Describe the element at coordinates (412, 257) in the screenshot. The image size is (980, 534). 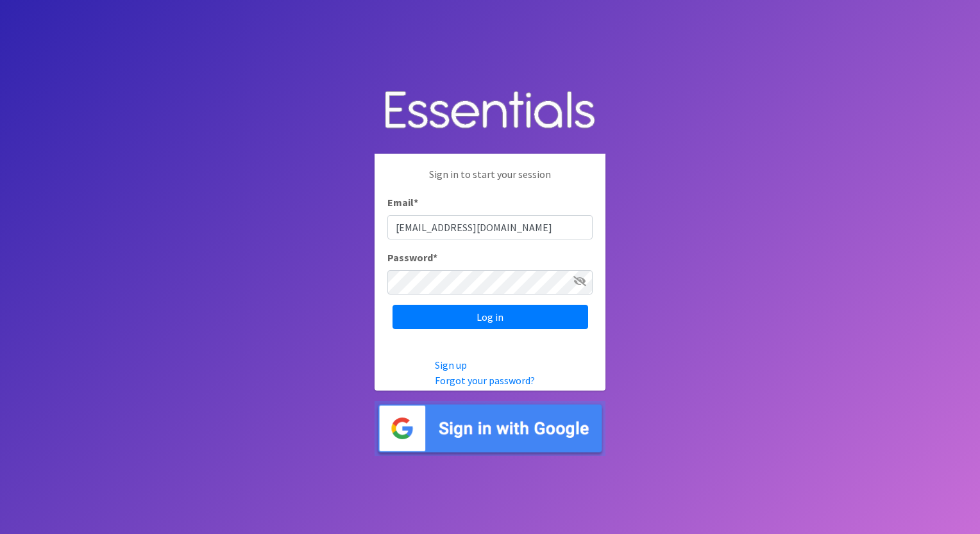
I see `label: Password` at that location.